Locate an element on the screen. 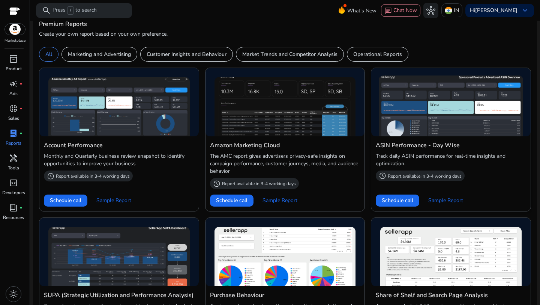  p: Marketing and Advertising is located at coordinates (99, 54).